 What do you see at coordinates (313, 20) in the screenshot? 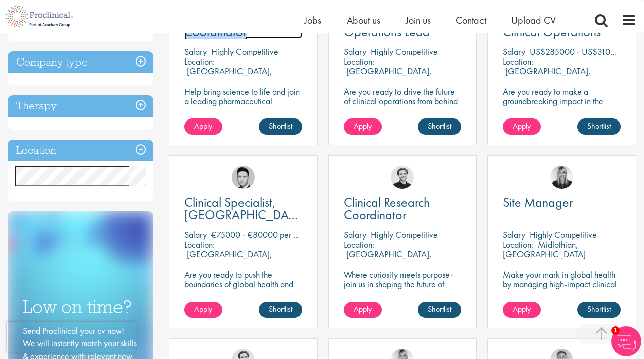
I see `span: Jobs` at bounding box center [313, 20].